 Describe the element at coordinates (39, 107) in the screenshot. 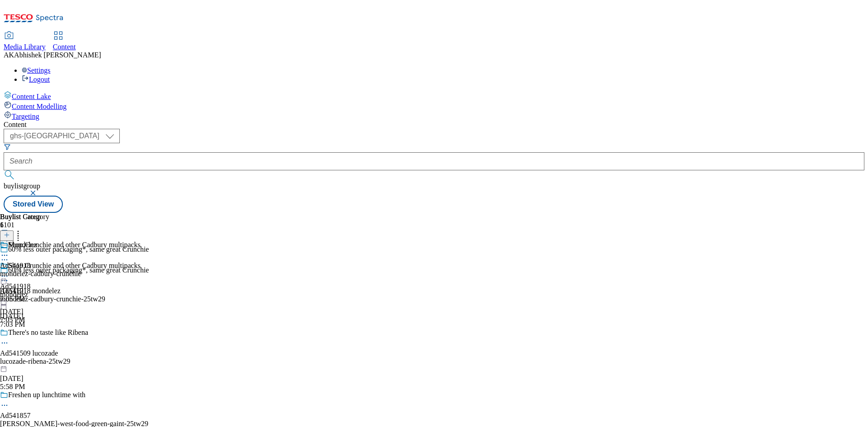

I see `span: Content Modelling` at that location.